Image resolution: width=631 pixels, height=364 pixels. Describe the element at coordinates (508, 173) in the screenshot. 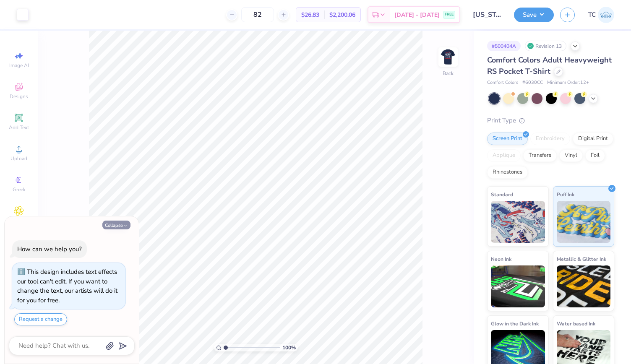

I see `div: Rhinestones` at that location.